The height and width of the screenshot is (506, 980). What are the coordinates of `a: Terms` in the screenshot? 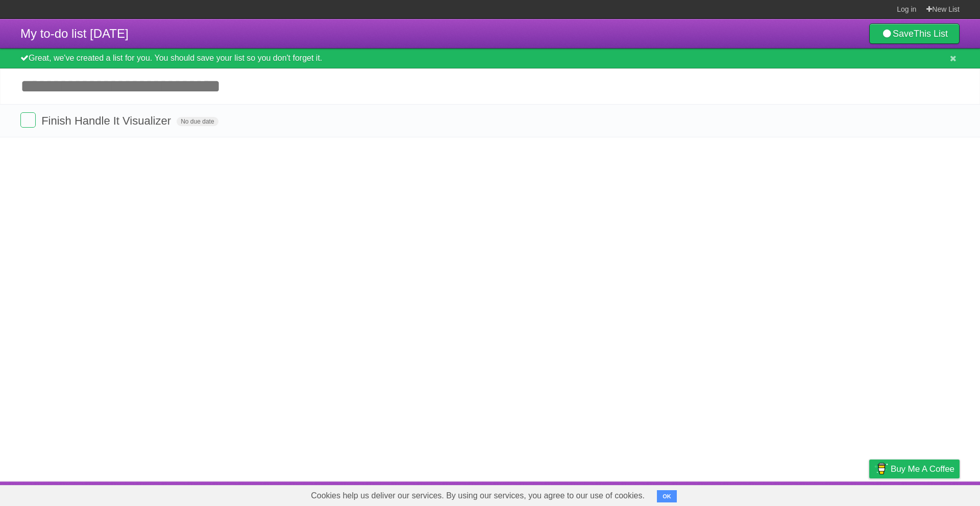 It's located at (833, 494).